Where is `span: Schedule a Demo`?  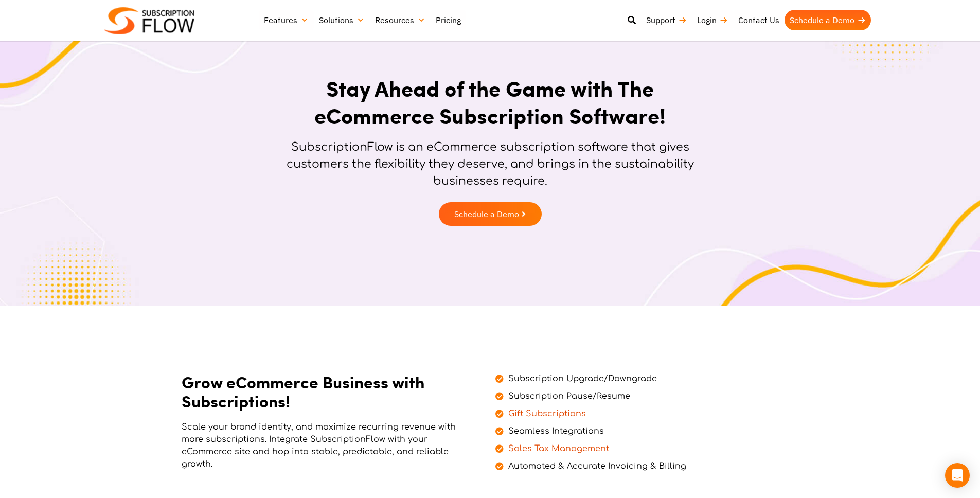
span: Schedule a Demo is located at coordinates (486, 214).